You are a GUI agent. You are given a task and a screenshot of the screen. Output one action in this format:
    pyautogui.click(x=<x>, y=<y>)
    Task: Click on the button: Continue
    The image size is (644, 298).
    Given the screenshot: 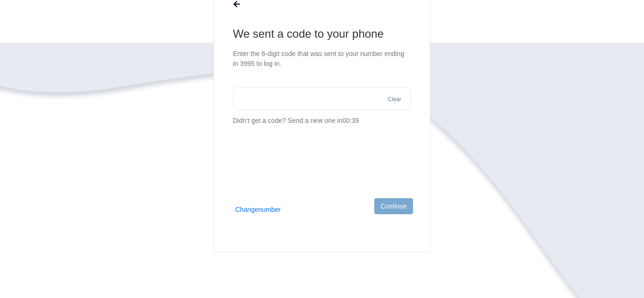 What is the action you would take?
    pyautogui.click(x=394, y=206)
    